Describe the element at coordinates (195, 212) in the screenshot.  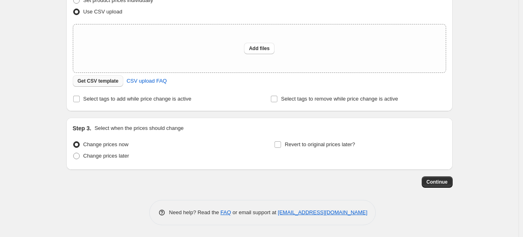
I see `span: Need help? Read the` at that location.